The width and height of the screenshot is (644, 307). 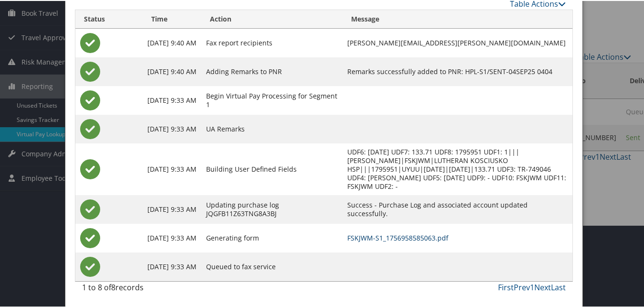 What do you see at coordinates (506, 286) in the screenshot?
I see `a: First` at bounding box center [506, 286].